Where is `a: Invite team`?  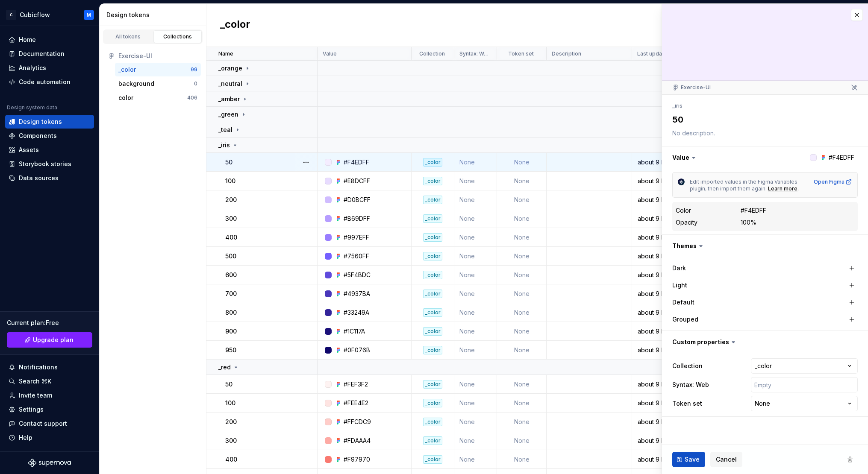 a: Invite team is located at coordinates (50, 396).